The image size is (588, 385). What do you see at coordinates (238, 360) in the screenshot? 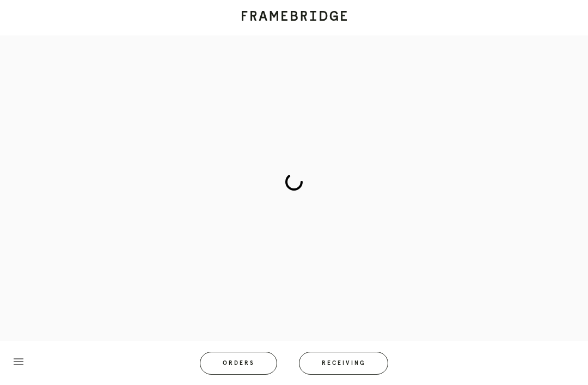
I see `a: Orders` at bounding box center [238, 360].